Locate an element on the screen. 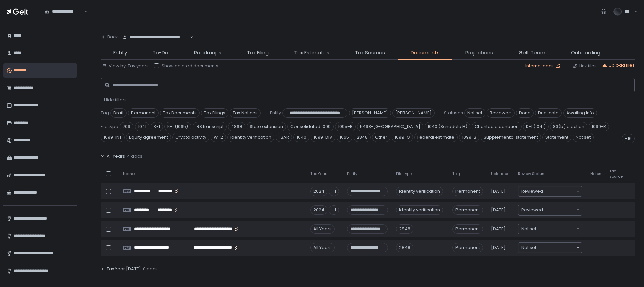  span: Tax Notices is located at coordinates (245, 113).